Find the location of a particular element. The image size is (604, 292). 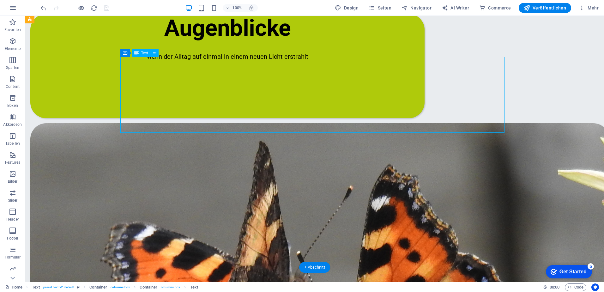

button: Code is located at coordinates (575, 287).